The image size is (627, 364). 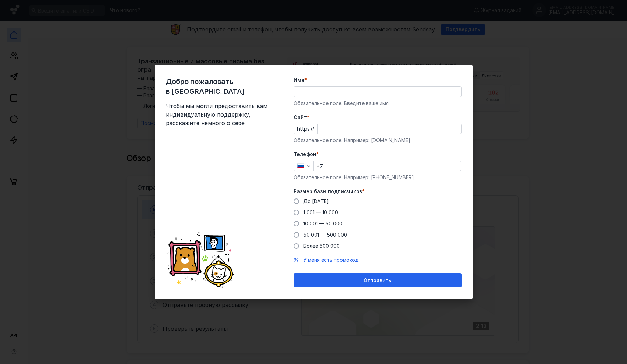 What do you see at coordinates (378, 281) in the screenshot?
I see `span: Отправить` at bounding box center [378, 281].